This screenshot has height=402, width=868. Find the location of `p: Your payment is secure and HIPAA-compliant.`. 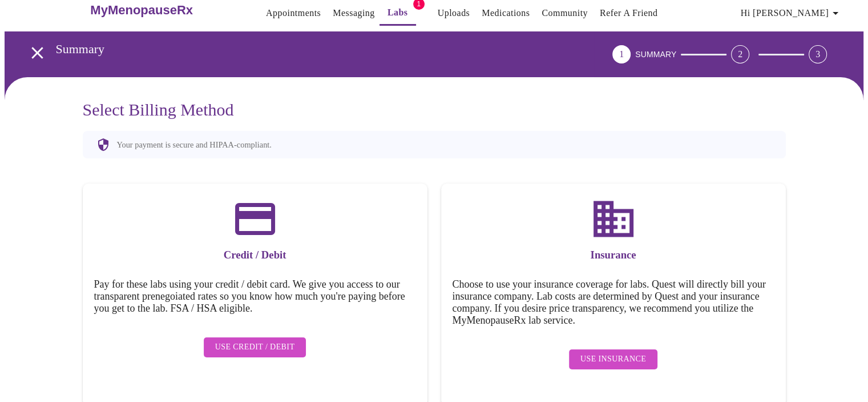

p: Your payment is secure and HIPAA-compliant. is located at coordinates (194, 145).